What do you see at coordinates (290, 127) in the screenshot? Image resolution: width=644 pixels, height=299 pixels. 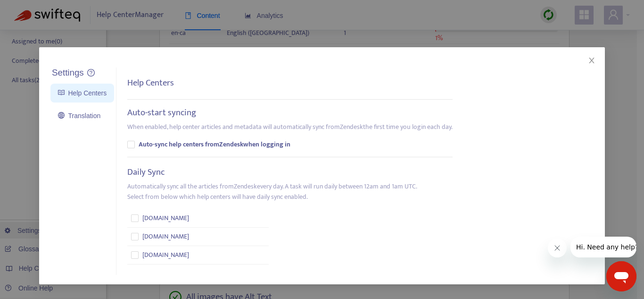 I see `p: When enabled, help center articles and metadata will automatically sync from Zendesk the first ti...` at bounding box center [290, 127].